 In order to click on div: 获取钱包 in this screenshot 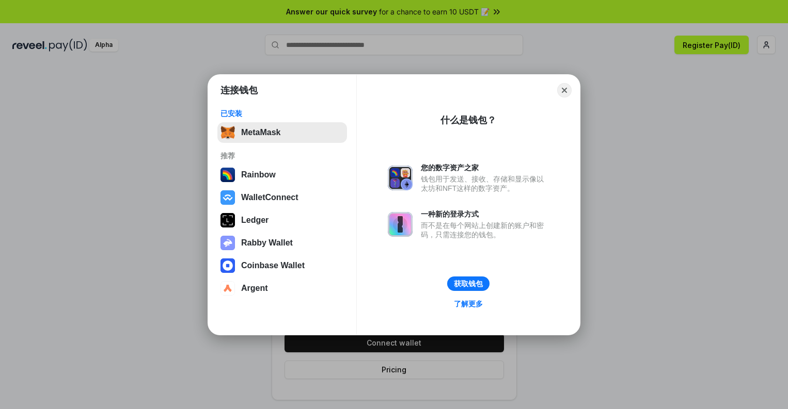, I will do `click(468, 284)`.